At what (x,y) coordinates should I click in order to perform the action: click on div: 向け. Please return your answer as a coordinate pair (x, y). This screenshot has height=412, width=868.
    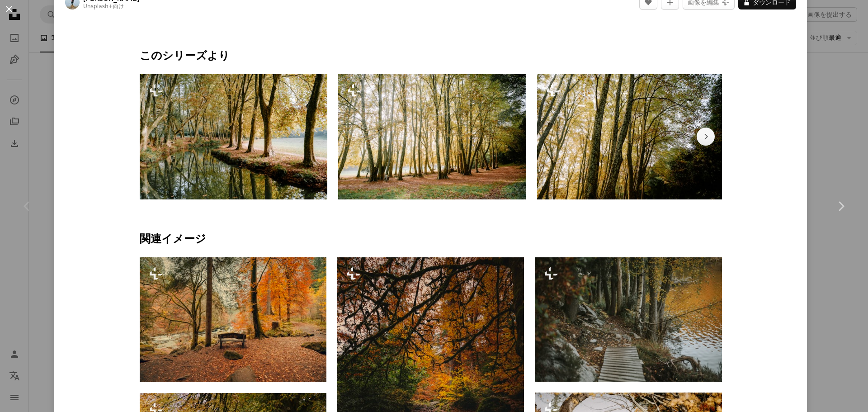
    Looking at the image, I should click on (111, 7).